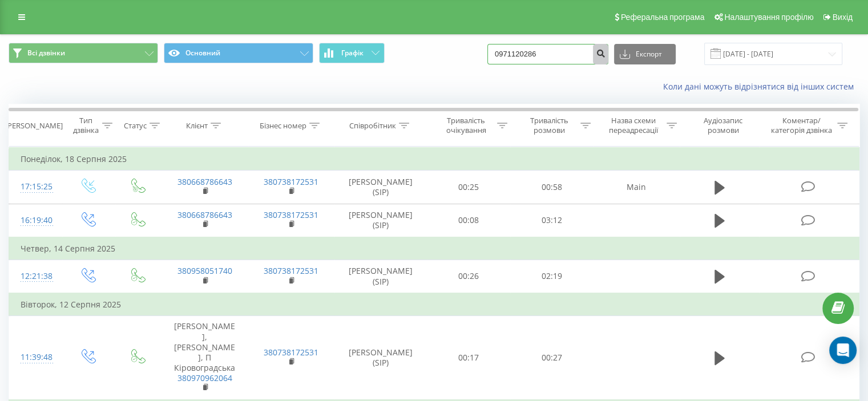 The image size is (868, 401). Describe the element at coordinates (633, 125) in the screenshot. I see `div: Назва схеми переадресації` at that location.